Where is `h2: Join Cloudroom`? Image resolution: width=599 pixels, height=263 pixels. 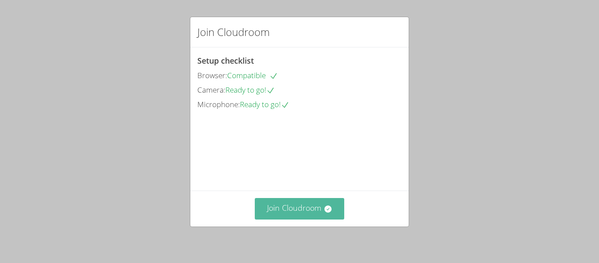 h2: Join Cloudroom is located at coordinates (233, 32).